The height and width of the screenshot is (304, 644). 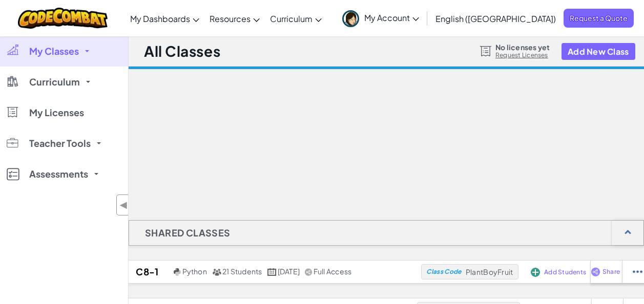 I want to click on span: Add Students, so click(x=565, y=272).